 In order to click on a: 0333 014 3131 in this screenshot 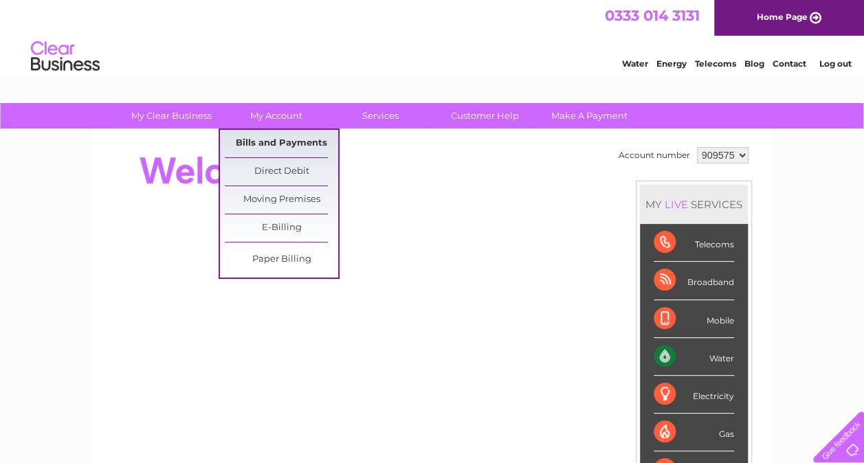, I will do `click(652, 15)`.